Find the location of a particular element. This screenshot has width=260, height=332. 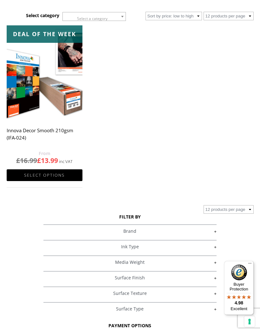

h4: Surface Finish is located at coordinates (130, 277).